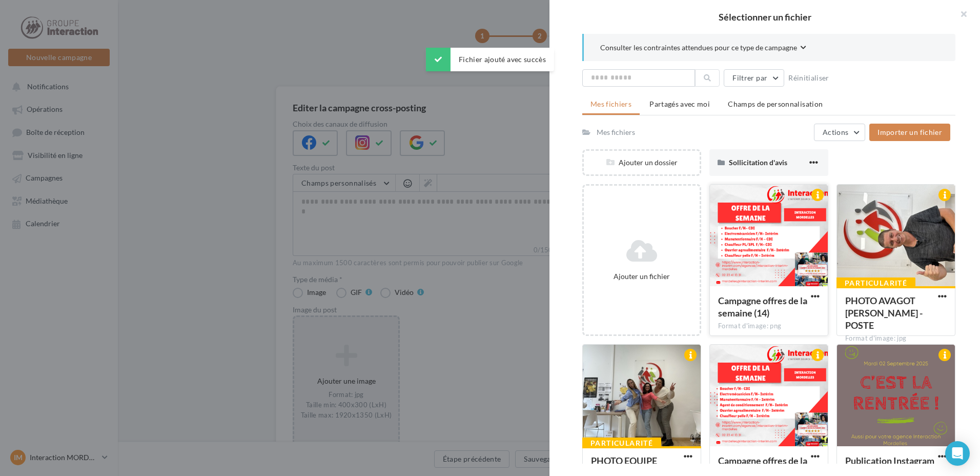 The height and width of the screenshot is (476, 980). I want to click on button: Importer un fichier, so click(910, 133).